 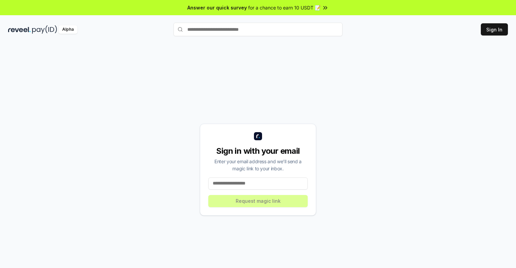 What do you see at coordinates (45, 29) in the screenshot?
I see `img: pay_id` at bounding box center [45, 29].